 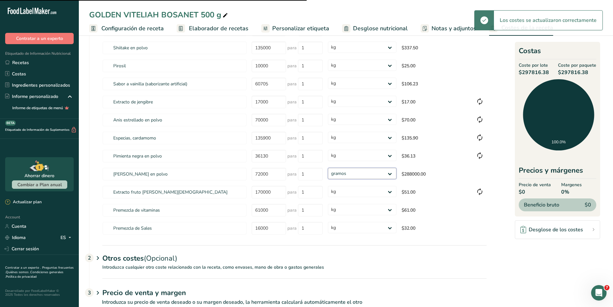 What do you see at coordinates (548, 20) in the screenshot?
I see `div: Los costes se actualizaron correctamente` at bounding box center [548, 20].